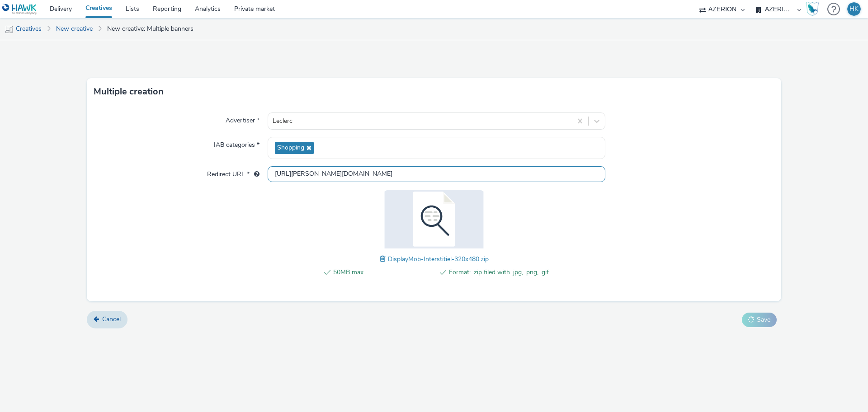  Describe the element at coordinates (291, 148) in the screenshot. I see `span: Shopping` at that location.